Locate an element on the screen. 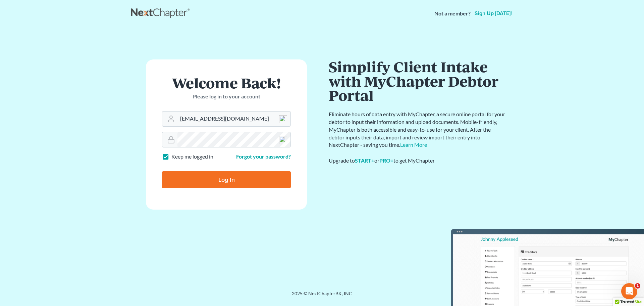  a: Learn More is located at coordinates (414, 145).